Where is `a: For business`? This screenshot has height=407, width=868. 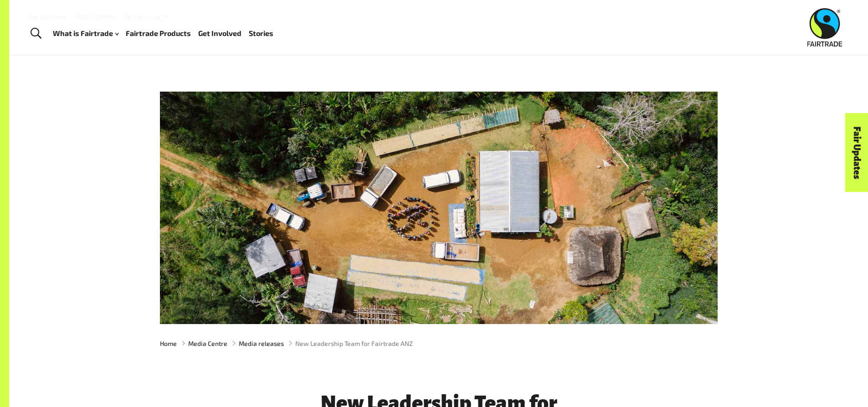 a: For business is located at coordinates (48, 16).